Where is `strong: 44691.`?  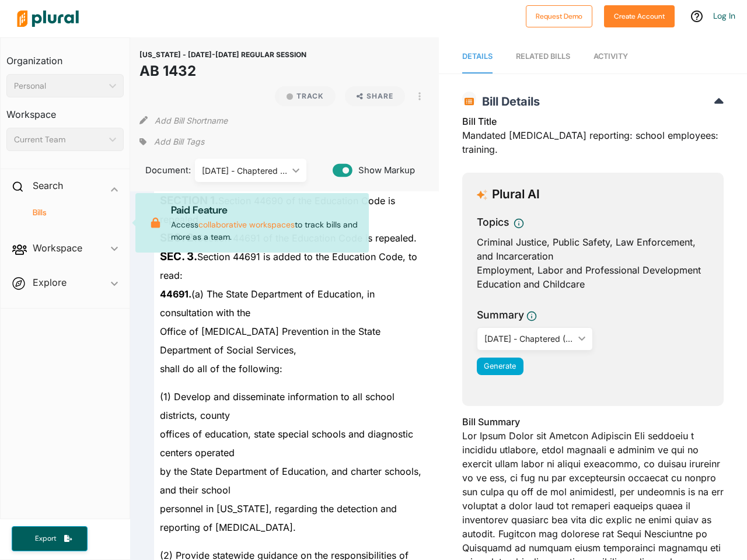 strong: 44691. is located at coordinates (176, 294).